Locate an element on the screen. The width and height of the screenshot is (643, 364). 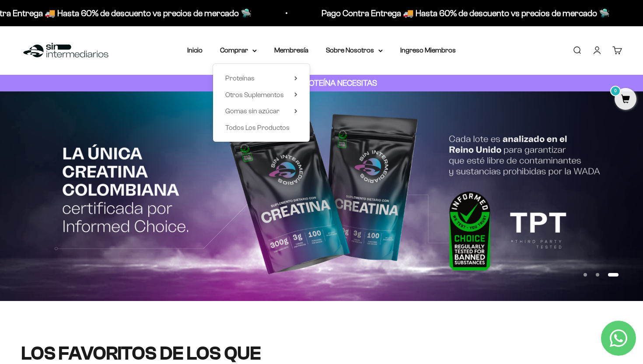
span: Todos Los Productos is located at coordinates (257, 127).